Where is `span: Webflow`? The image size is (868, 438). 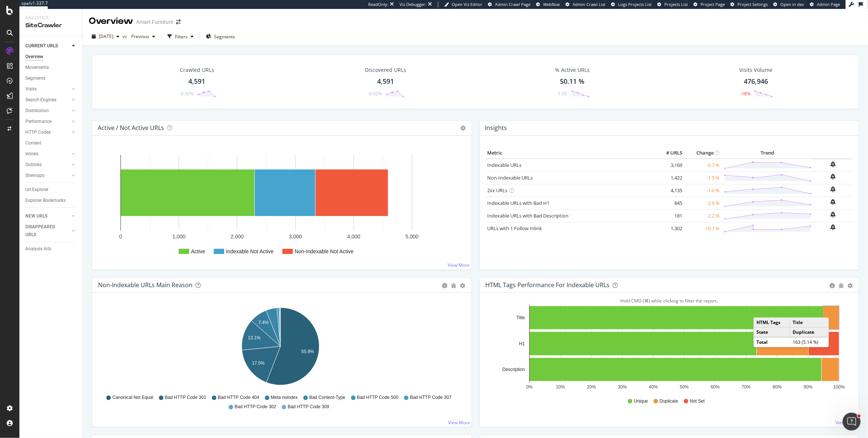 span: Webflow is located at coordinates (551, 4).